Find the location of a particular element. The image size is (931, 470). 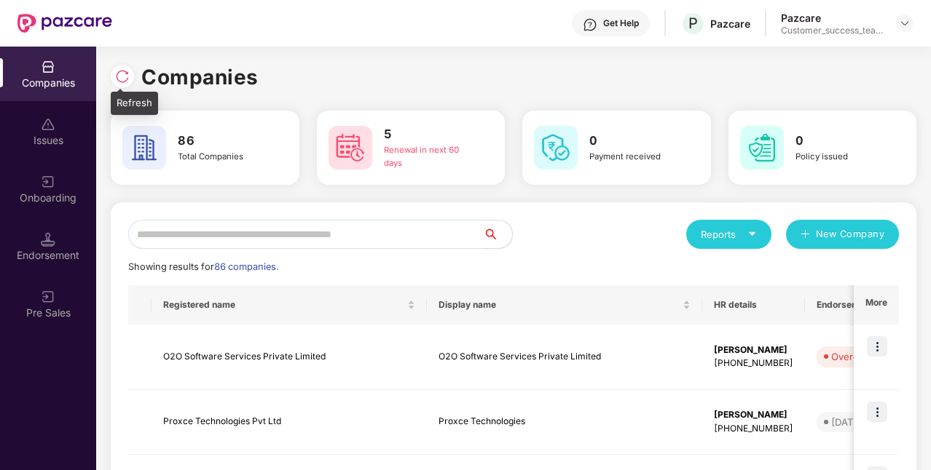

span: P is located at coordinates (693, 23).